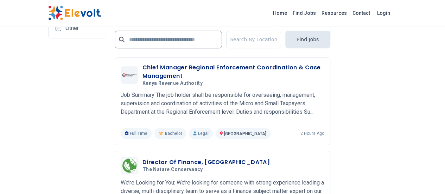 This screenshot has width=445, height=194. Describe the element at coordinates (172, 83) in the screenshot. I see `span: Kenya Revenue Authority` at that location.